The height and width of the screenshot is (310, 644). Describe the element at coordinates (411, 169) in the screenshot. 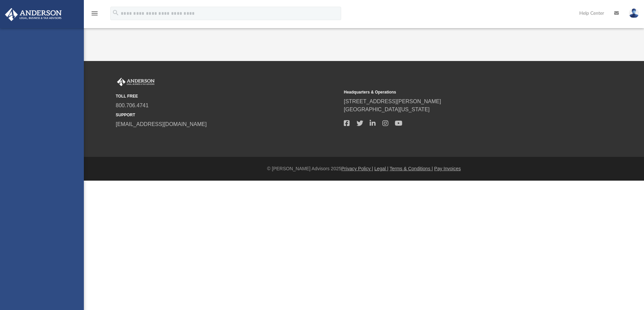

I see `a: Terms & Conditions |` at that location.